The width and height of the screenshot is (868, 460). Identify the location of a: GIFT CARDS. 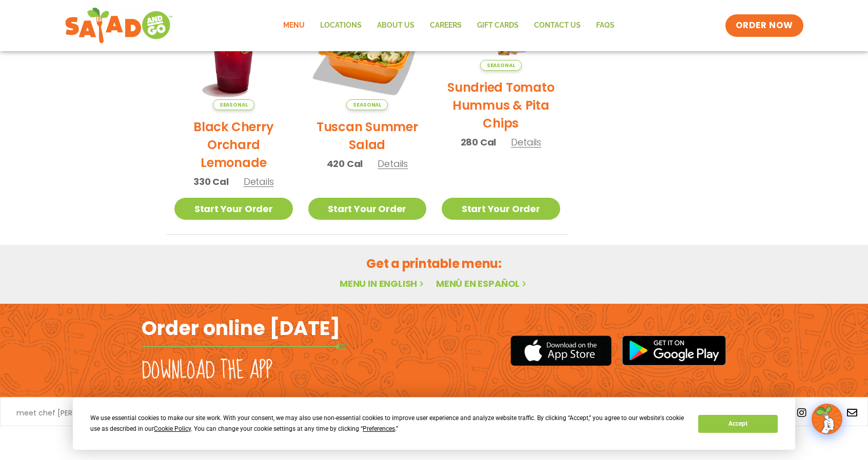
(498, 26).